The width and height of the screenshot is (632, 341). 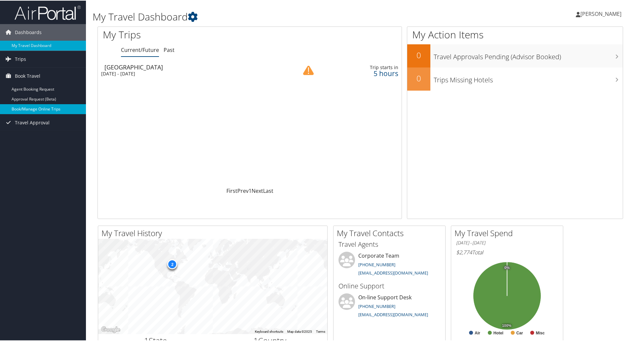 I want to click on span: Book Travel, so click(x=27, y=75).